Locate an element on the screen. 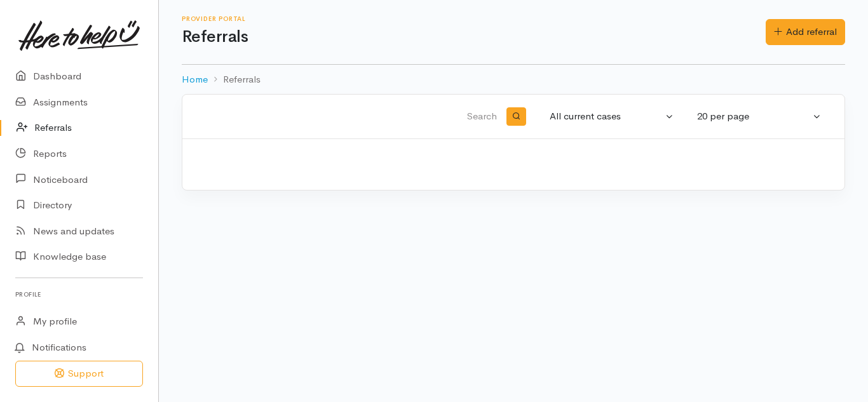 This screenshot has height=402, width=868. div: All current cases is located at coordinates (606, 116).